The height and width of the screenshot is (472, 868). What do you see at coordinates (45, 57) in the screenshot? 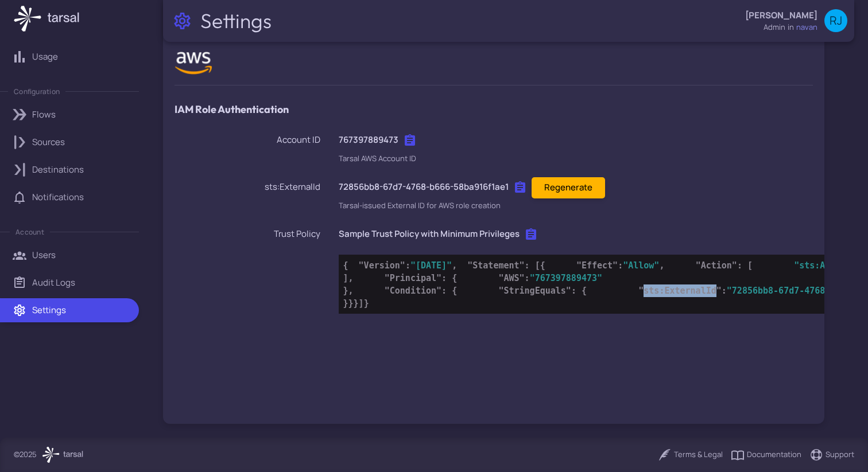
I see `p: Usage` at bounding box center [45, 57].